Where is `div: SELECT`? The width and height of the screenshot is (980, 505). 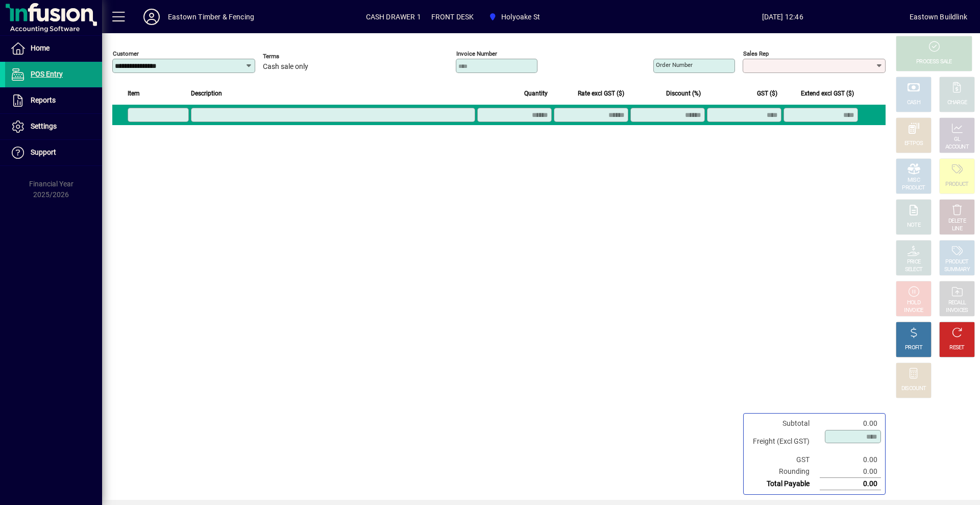 div: SELECT is located at coordinates (913, 270).